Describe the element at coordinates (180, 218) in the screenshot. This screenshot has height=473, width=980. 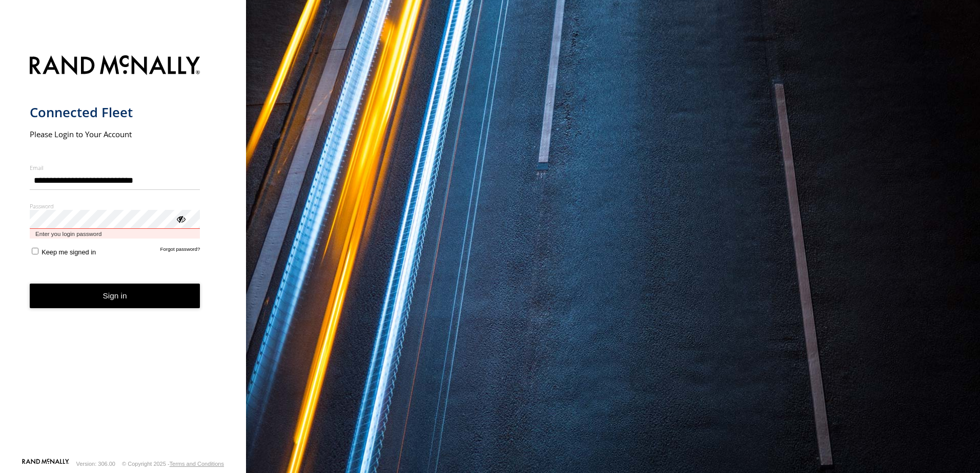
I see `div: ViewPassword` at that location.